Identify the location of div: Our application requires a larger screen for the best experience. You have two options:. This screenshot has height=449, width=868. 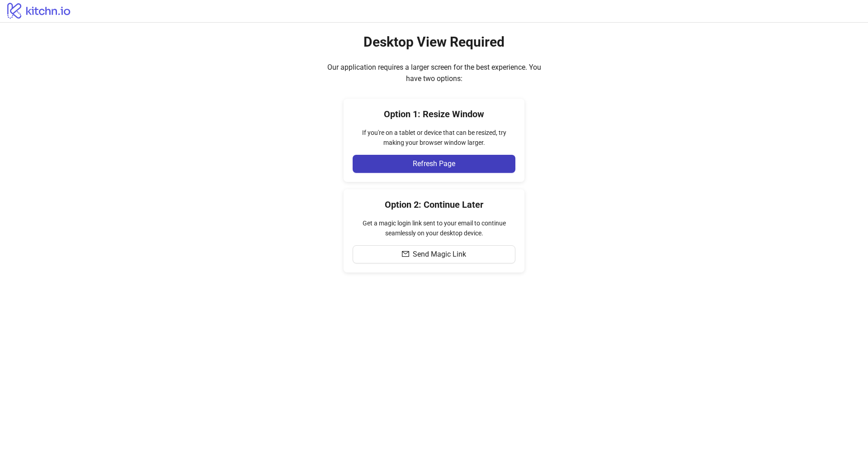
(434, 73).